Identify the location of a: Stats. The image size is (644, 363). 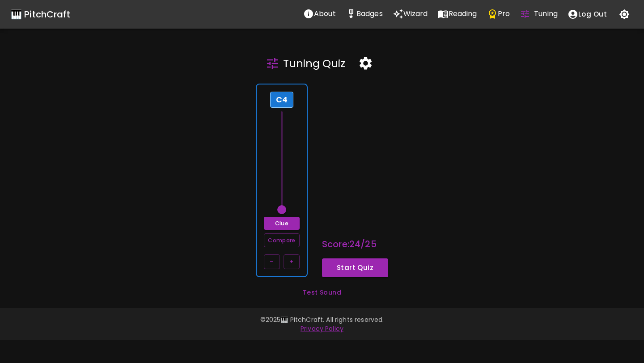
(364, 14).